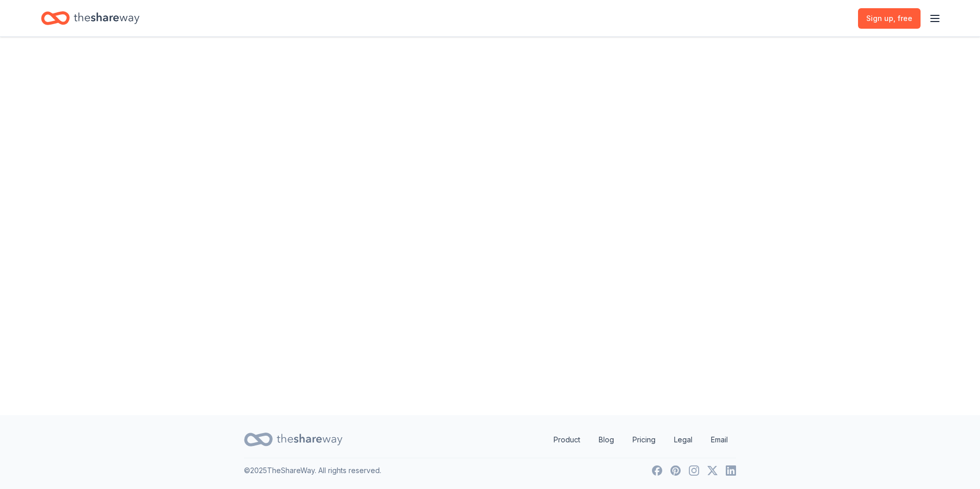 The width and height of the screenshot is (980, 489). I want to click on a: Sign up, free, so click(889, 18).